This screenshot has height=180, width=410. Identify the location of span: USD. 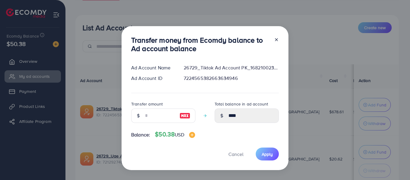
(179, 135).